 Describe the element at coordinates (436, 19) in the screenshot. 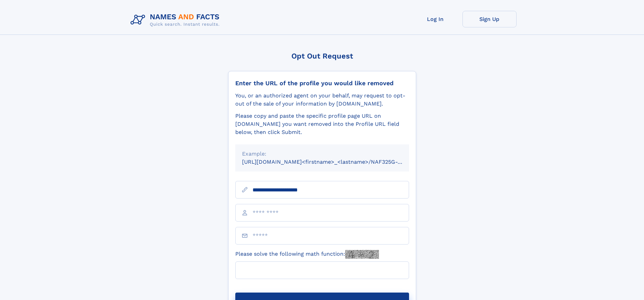

I see `a: Log In` at that location.